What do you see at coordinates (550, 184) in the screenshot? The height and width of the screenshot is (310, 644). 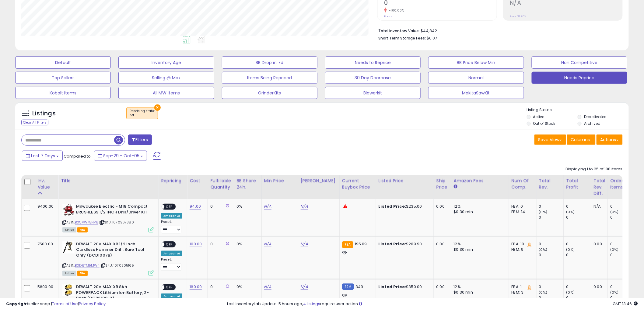 I see `div: Total Rev.` at bounding box center [550, 184].